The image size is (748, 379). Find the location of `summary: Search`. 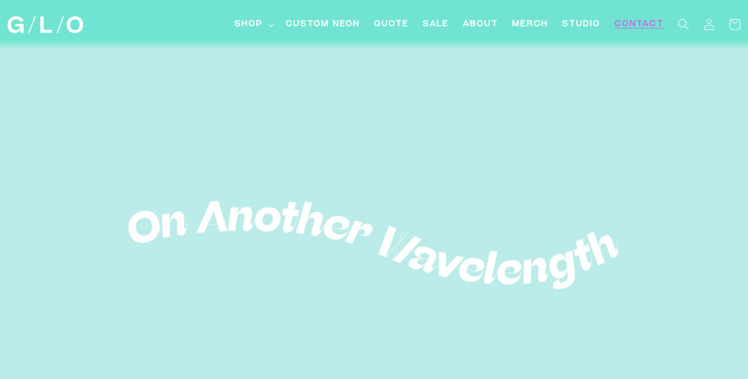

summary: Search is located at coordinates (684, 24).